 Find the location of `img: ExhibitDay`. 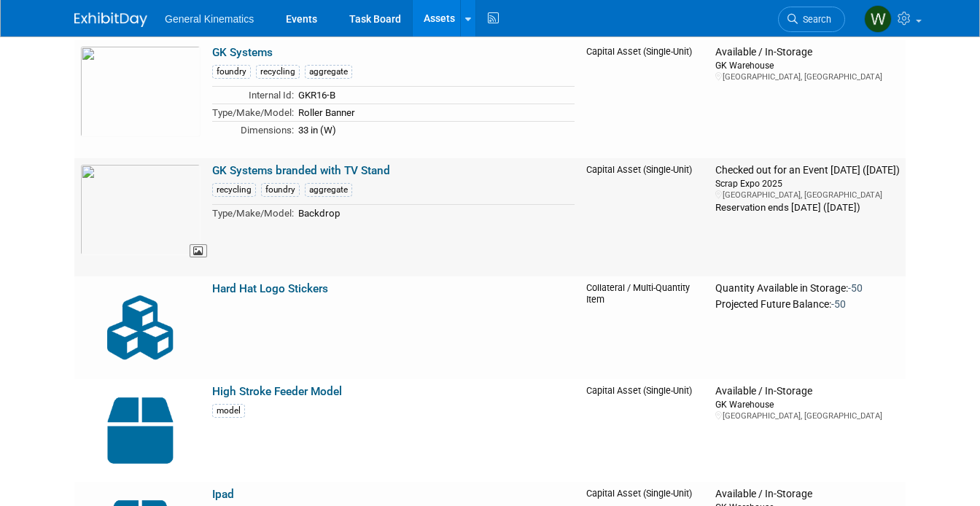

img: ExhibitDay is located at coordinates (111, 19).